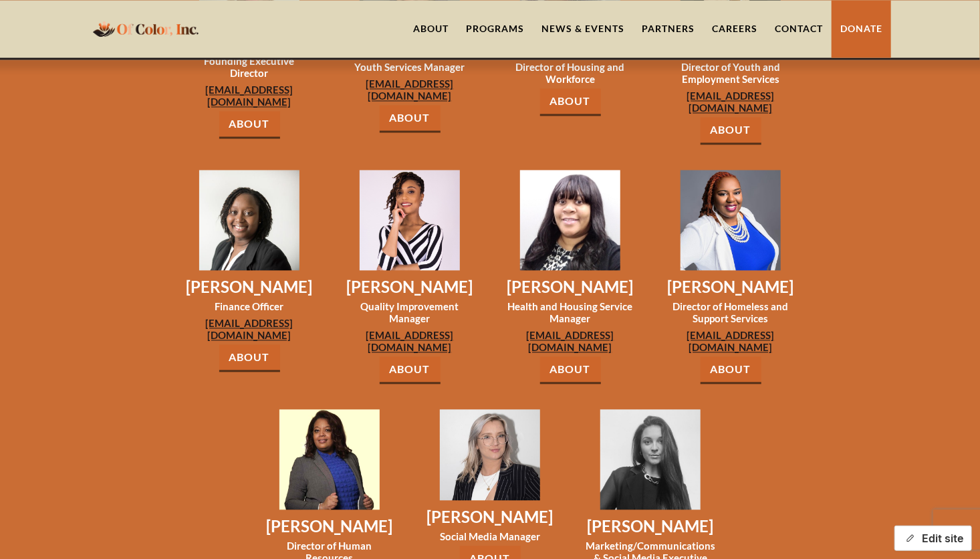 The width and height of the screenshot is (980, 559). I want to click on div: Programs, so click(495, 29).